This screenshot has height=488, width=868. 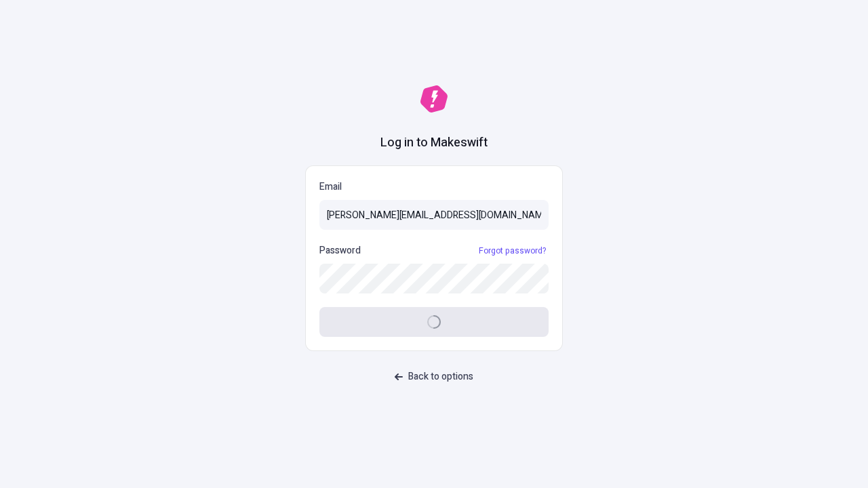 I want to click on p: Password, so click(x=340, y=250).